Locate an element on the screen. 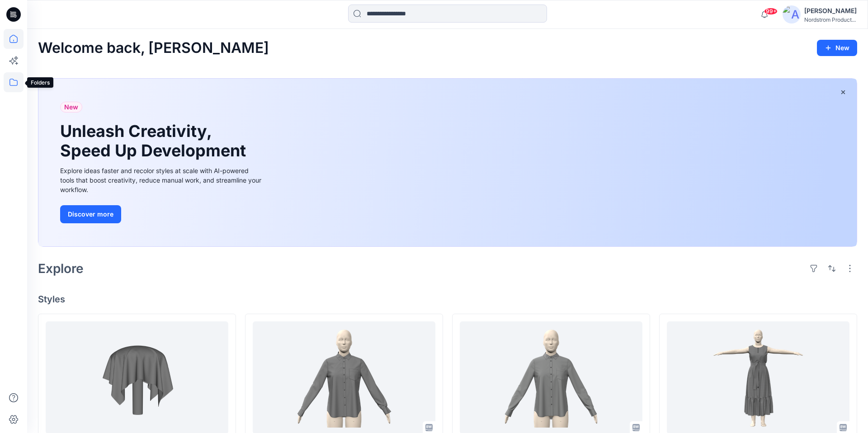 This screenshot has height=433, width=868. a: Discover more is located at coordinates (162, 214).